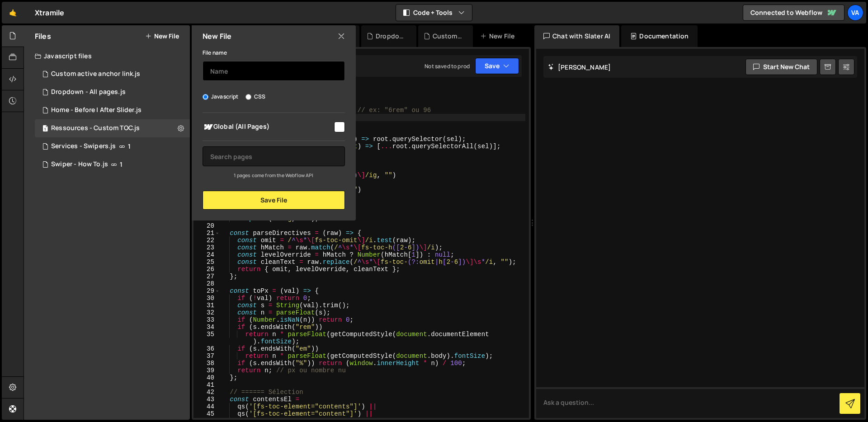 This screenshot has height=422, width=868. What do you see at coordinates (497, 66) in the screenshot?
I see `button: Save` at bounding box center [497, 66].